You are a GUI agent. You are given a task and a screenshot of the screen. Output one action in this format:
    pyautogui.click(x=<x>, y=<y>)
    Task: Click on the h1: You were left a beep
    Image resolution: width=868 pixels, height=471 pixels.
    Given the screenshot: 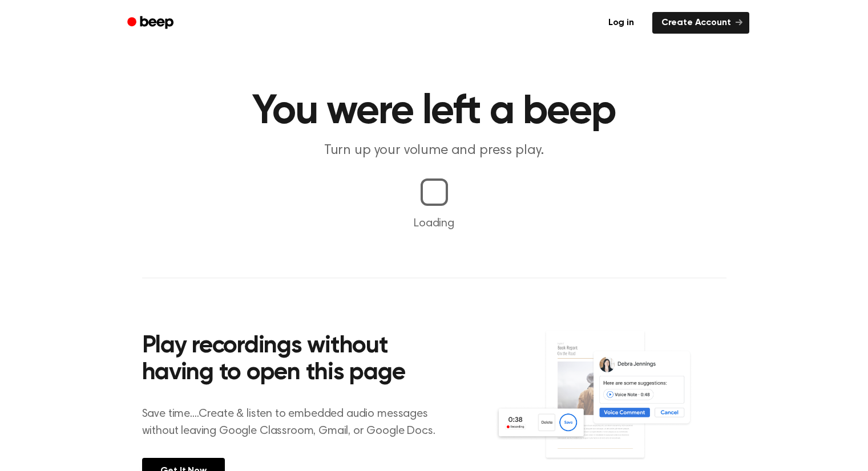 What is the action you would take?
    pyautogui.click(x=434, y=112)
    